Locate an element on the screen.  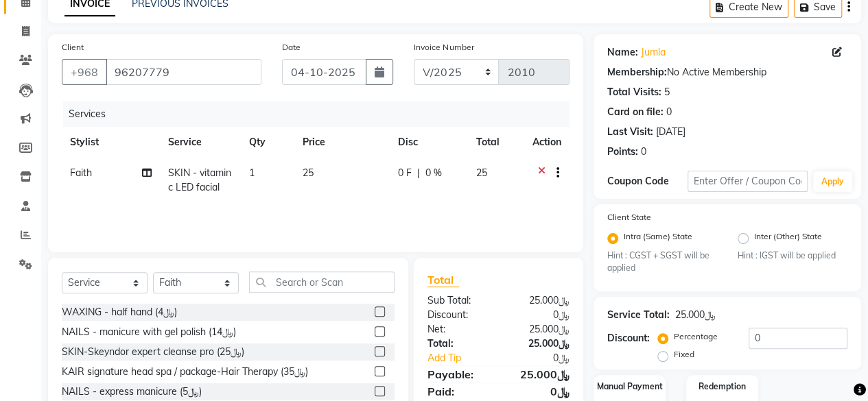
small: Hint : IGST will be applied is located at coordinates (793, 256).